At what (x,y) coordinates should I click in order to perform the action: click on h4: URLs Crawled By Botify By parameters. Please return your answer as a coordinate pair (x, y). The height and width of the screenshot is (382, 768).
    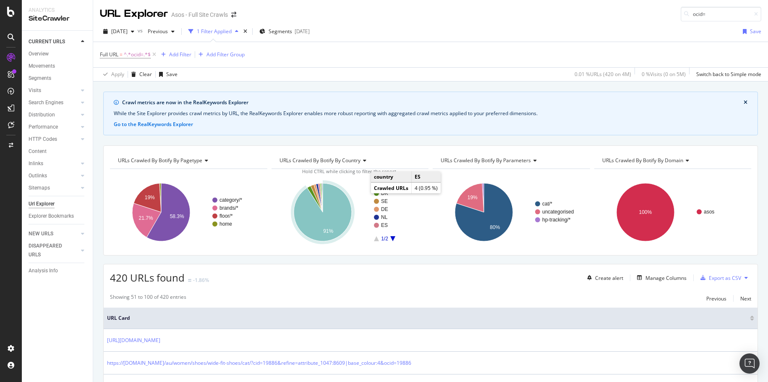
    Looking at the image, I should click on (511, 160).